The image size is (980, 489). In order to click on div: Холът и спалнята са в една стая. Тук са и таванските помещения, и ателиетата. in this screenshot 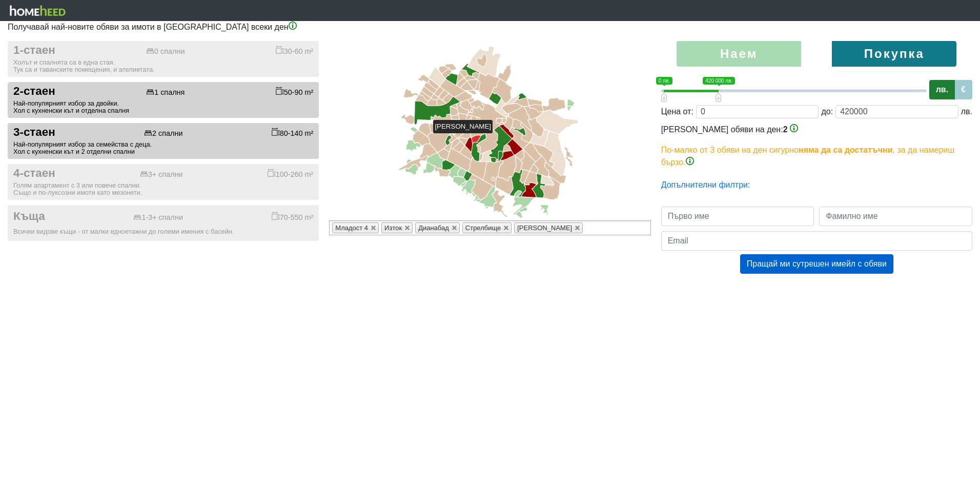, I will do `click(163, 66)`.